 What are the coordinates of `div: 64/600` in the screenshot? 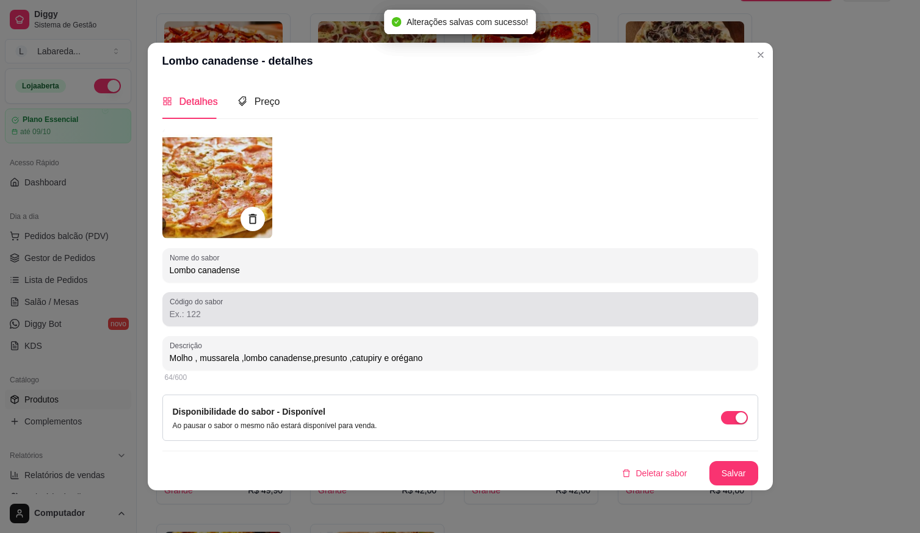 It's located at (460, 378).